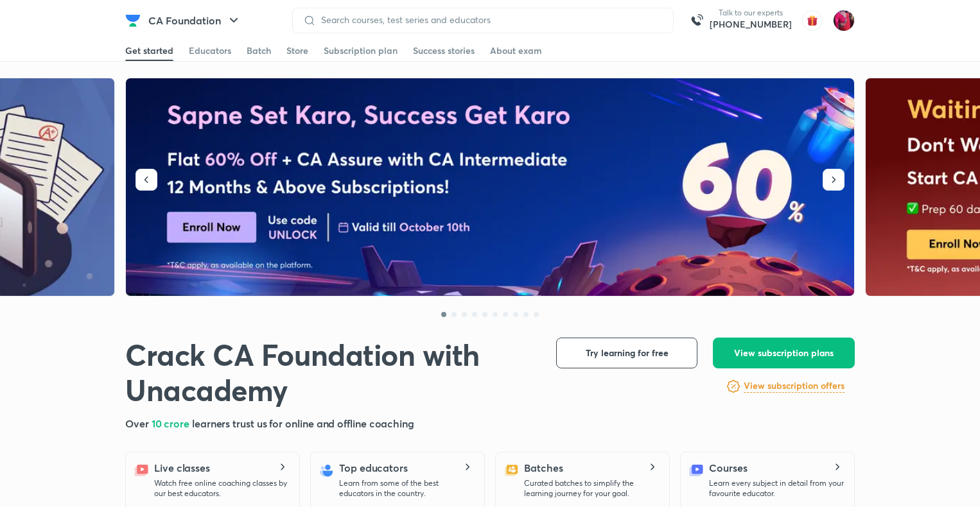  What do you see at coordinates (406, 489) in the screenshot?
I see `p: Learn from some of the best educators in the country.` at bounding box center [406, 489].